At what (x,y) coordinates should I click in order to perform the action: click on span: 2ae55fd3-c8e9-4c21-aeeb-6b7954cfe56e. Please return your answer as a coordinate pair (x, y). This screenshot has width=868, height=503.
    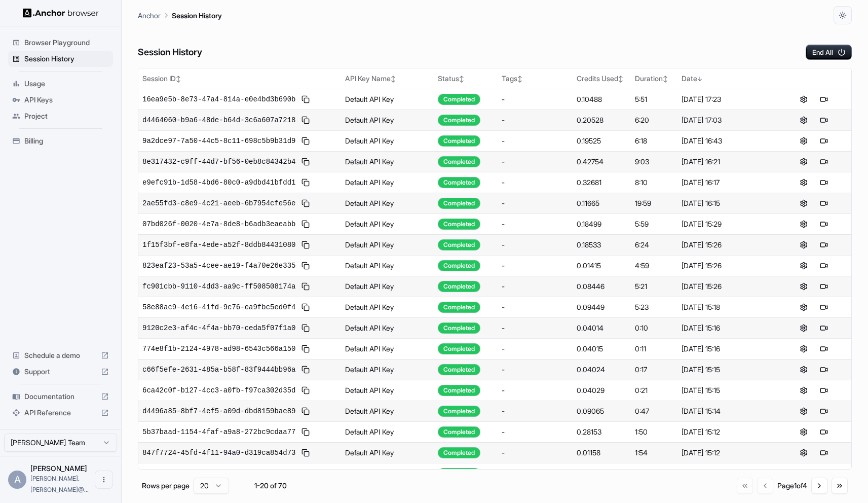
    Looking at the image, I should click on (219, 204).